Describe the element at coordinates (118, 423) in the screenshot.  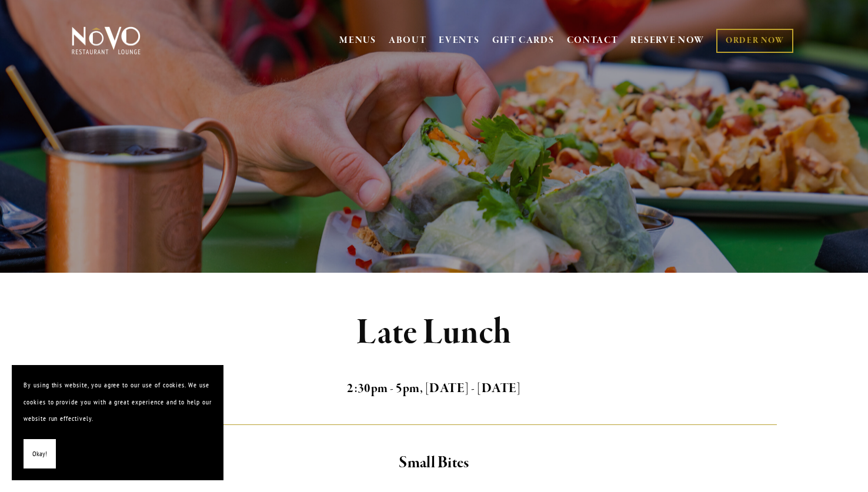
I see `section: Cookie banner` at that location.